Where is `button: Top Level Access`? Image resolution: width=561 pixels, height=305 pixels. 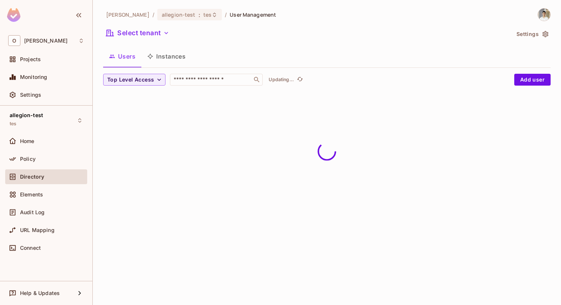
button: Top Level Access is located at coordinates (134, 80).